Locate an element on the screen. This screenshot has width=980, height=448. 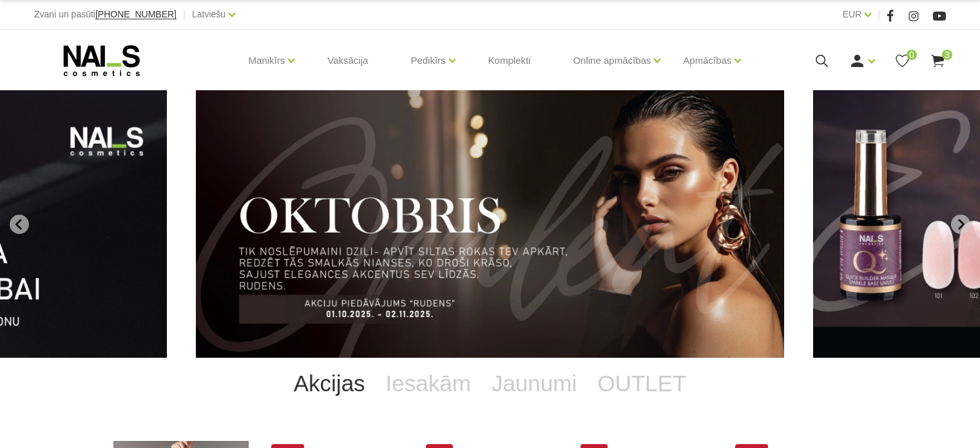
button: Next slide is located at coordinates (961, 224).